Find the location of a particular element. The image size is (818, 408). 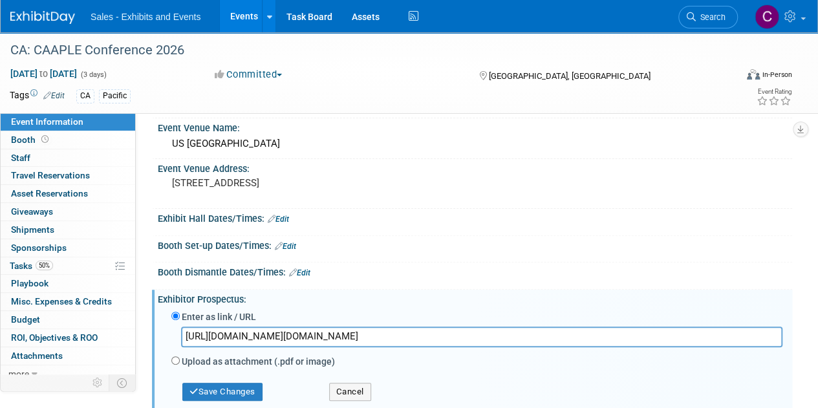

span: Booth is located at coordinates (31, 140).